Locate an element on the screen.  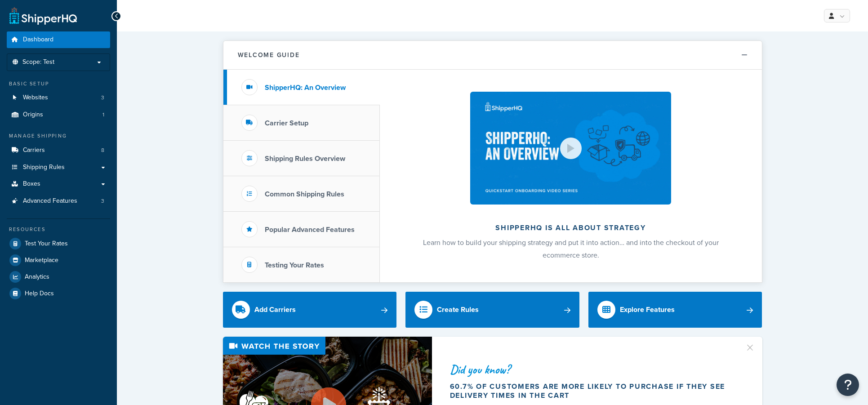
span: Dashboard is located at coordinates (38, 40).